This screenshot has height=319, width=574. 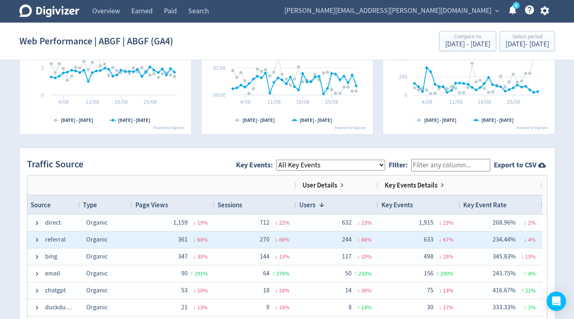 I want to click on span: 117, so click(x=347, y=256).